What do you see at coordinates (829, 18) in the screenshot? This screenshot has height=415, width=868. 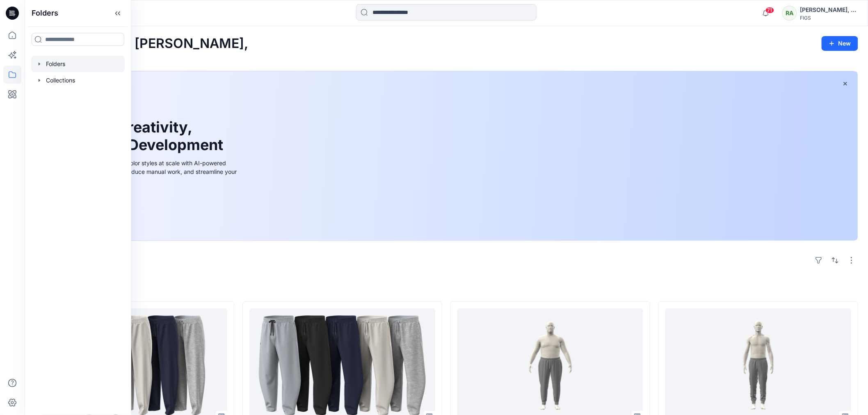 I see `div: FIGS` at bounding box center [829, 18].